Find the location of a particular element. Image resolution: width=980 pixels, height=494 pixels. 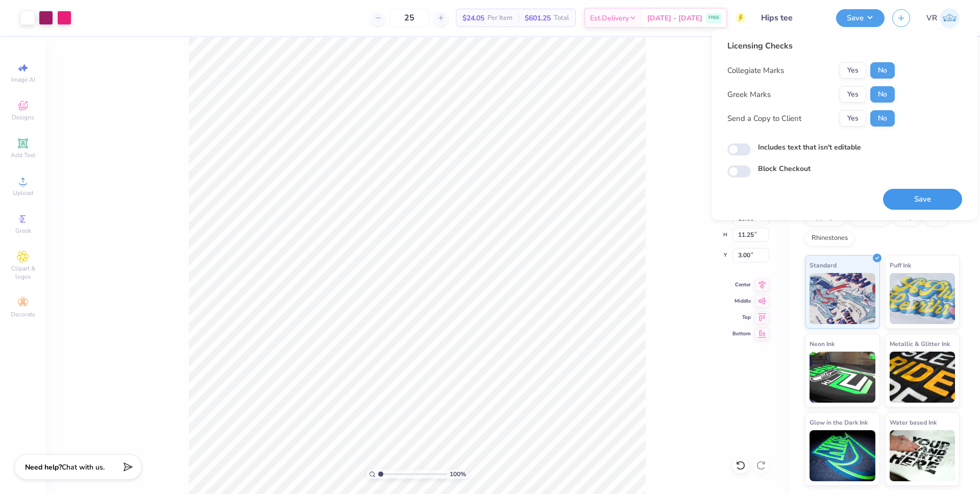

span: Designs is located at coordinates (23, 117).